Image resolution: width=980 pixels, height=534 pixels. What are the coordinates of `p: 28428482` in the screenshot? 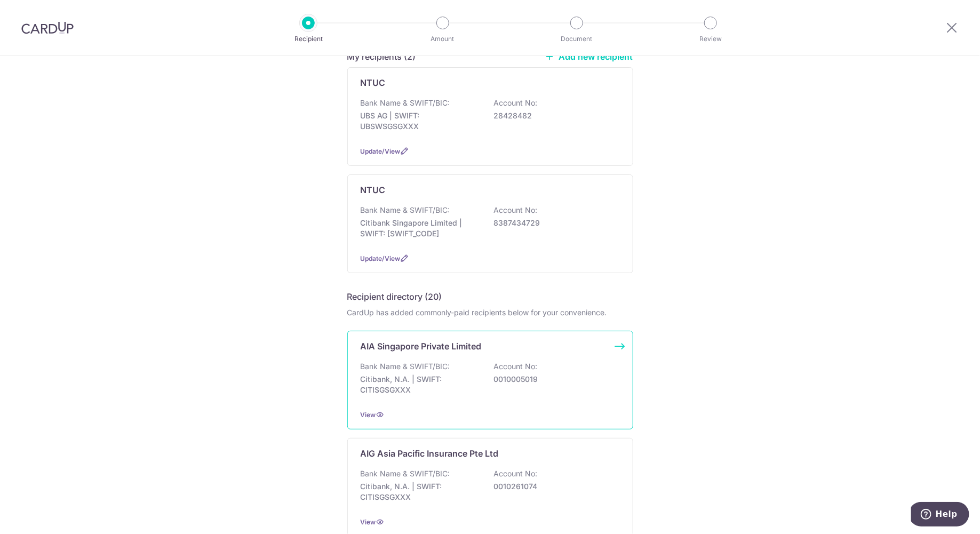 It's located at (554, 116).